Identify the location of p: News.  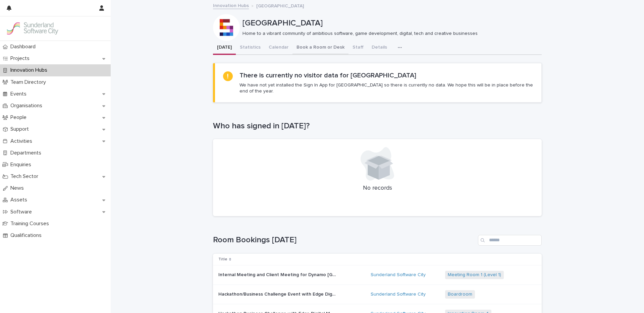
(19, 188).